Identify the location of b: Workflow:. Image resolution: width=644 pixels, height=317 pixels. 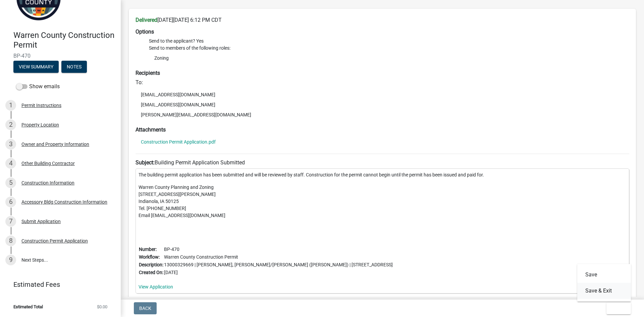
(149, 257).